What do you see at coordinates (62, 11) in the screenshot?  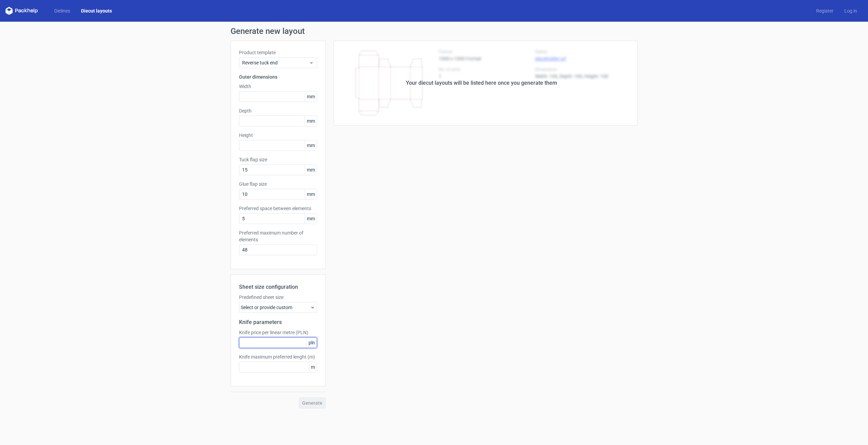 I see `a: Dielines` at bounding box center [62, 11].